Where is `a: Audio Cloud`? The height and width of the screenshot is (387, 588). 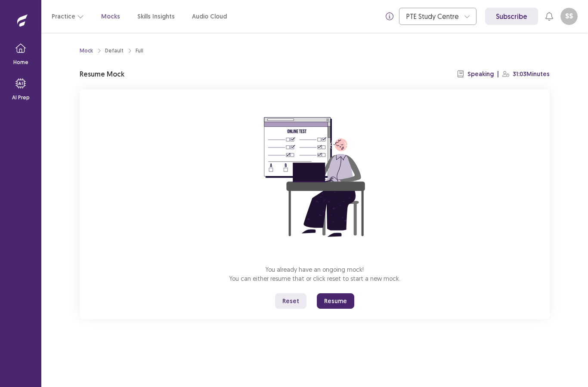
a: Audio Cloud is located at coordinates (209, 16).